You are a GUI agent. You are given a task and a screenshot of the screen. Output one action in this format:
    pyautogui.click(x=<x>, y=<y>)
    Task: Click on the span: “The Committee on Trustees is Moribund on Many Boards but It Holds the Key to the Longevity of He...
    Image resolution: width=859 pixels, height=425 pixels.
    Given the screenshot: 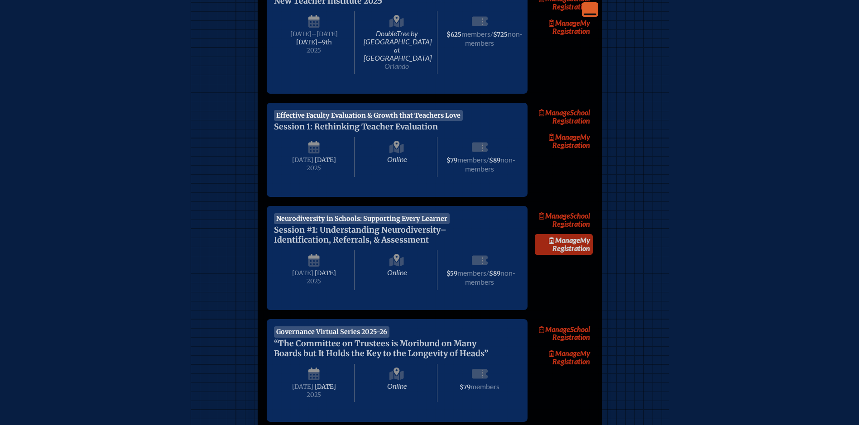 What is the action you would take?
    pyautogui.click(x=381, y=349)
    